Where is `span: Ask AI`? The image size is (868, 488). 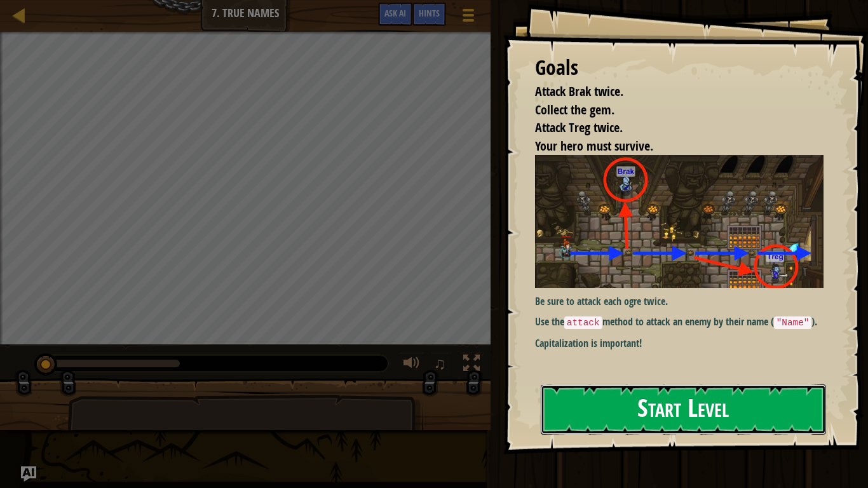
span: Ask AI is located at coordinates (395, 13).